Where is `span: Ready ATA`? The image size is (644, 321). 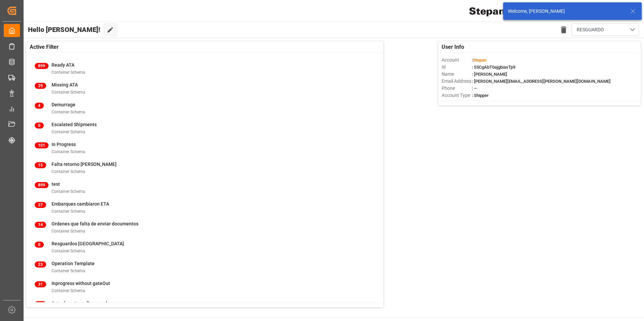
span: Ready ATA is located at coordinates (63, 65).